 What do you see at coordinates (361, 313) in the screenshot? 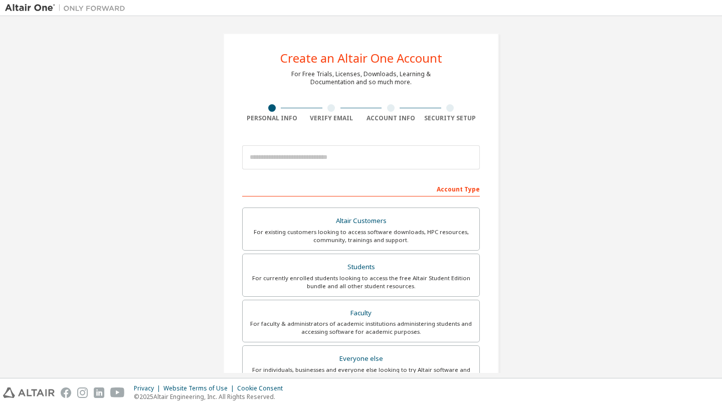
I see `div: Faculty` at bounding box center [361, 313].